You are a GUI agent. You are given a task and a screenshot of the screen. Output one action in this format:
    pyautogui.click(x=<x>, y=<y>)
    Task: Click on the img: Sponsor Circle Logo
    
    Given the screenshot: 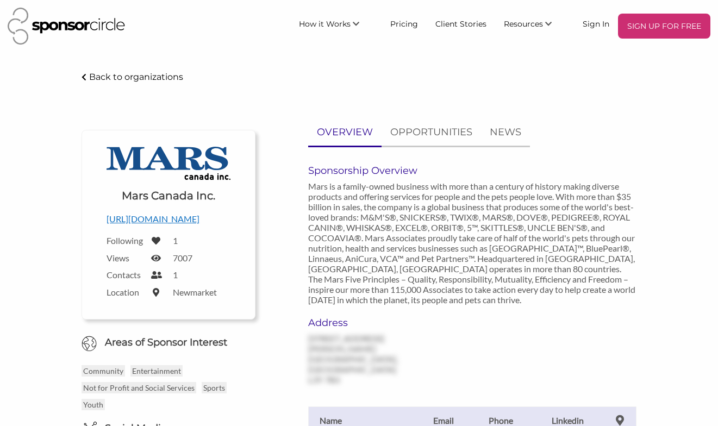 What is the action you would take?
    pyautogui.click(x=66, y=26)
    